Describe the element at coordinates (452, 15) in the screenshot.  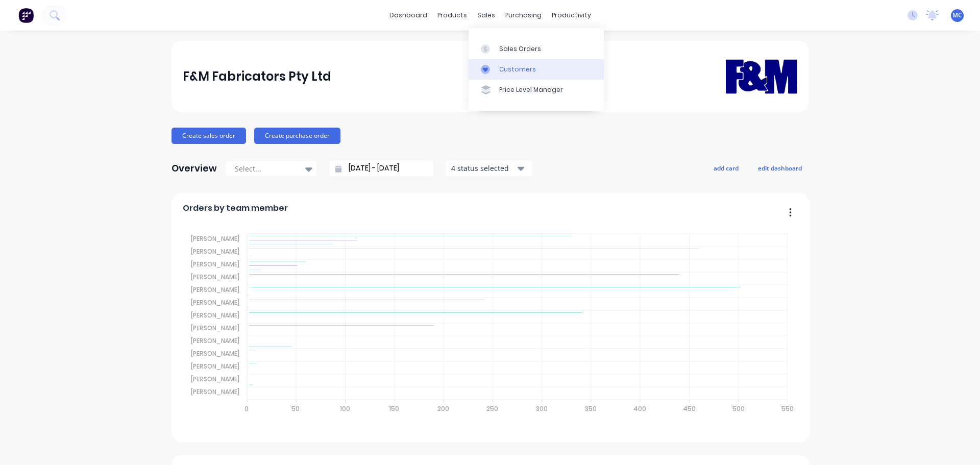
I see `div: products` at that location.